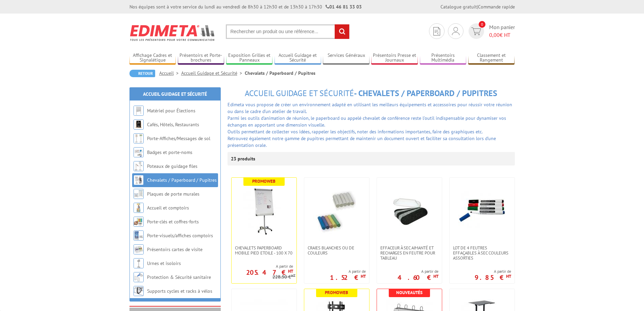 This screenshot has width=644, height=311. I want to click on img: Plaques de porte murales, so click(139, 194).